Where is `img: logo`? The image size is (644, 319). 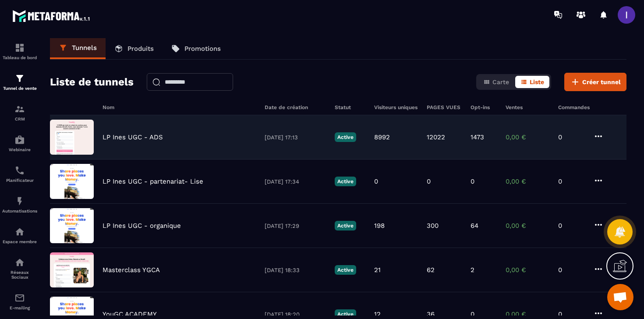 img: logo is located at coordinates (52, 16).